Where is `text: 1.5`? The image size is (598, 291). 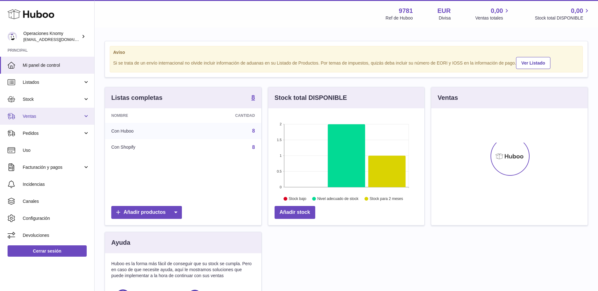 text: 1.5 is located at coordinates (279, 140).